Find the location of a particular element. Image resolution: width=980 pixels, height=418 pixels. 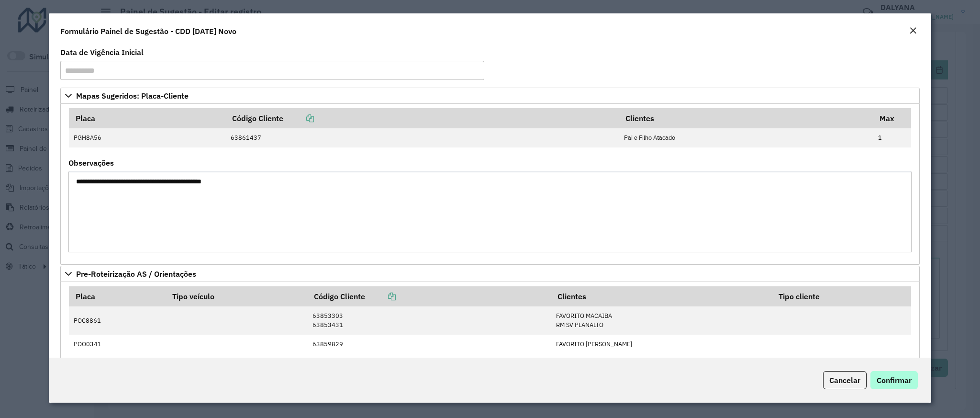

span: Pre-Roteirização AS / Orientações is located at coordinates (136, 274).